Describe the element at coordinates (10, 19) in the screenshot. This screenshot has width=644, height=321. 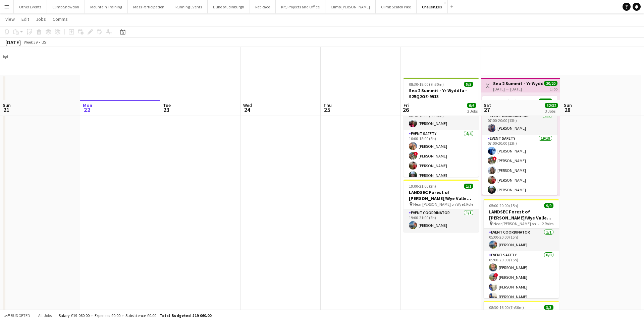
I see `a: View` at that location.